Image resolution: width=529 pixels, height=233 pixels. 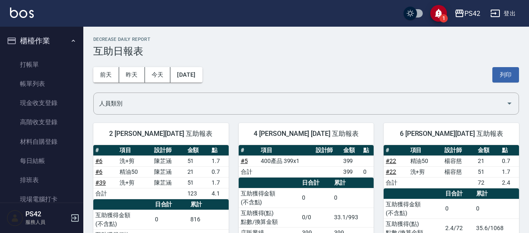 I want to click on input: 人員名稱, so click(x=300, y=103).